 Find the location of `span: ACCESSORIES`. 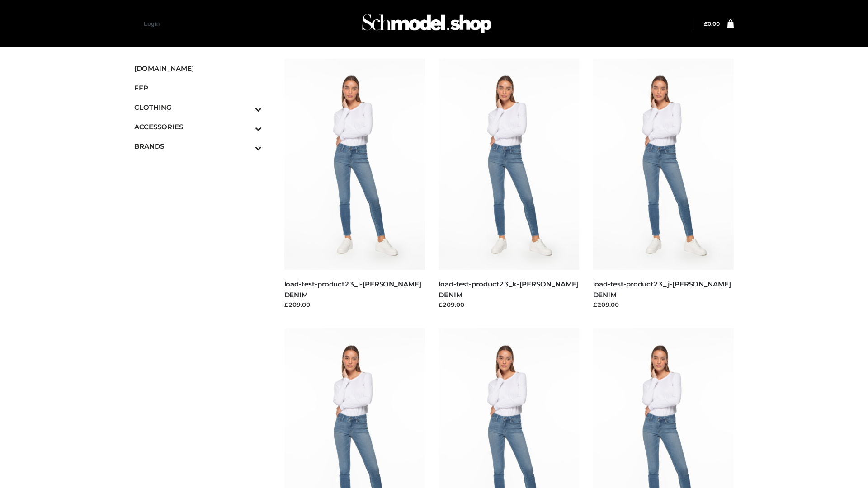

span: ACCESSORIES is located at coordinates (198, 126).